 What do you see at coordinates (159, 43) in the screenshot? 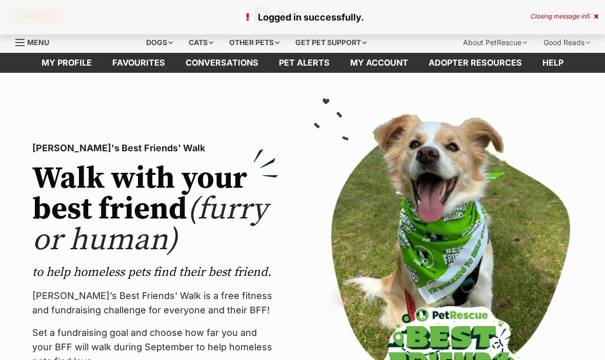
I see `div: Dogs` at bounding box center [159, 43].